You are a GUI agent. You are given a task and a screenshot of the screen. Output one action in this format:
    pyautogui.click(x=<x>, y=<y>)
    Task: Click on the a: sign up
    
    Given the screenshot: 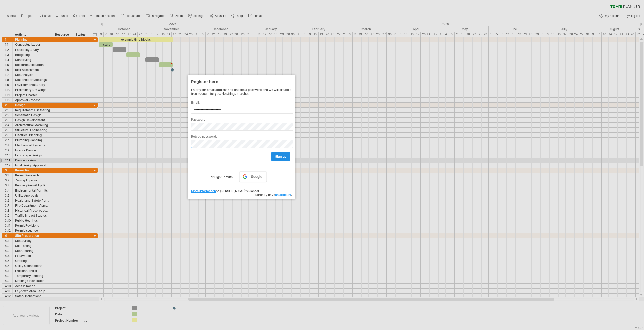 What is the action you would take?
    pyautogui.click(x=281, y=157)
    